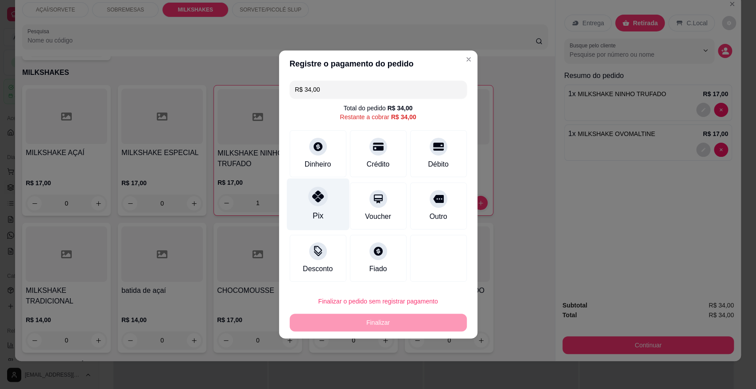  What do you see at coordinates (318, 269) in the screenshot?
I see `div: Desconto` at bounding box center [318, 269].